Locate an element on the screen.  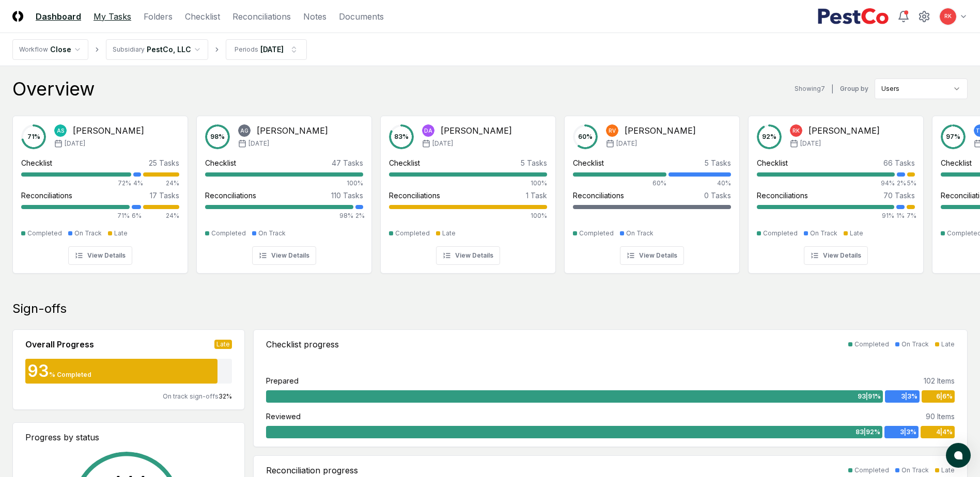
div: 60% is located at coordinates (619, 183).